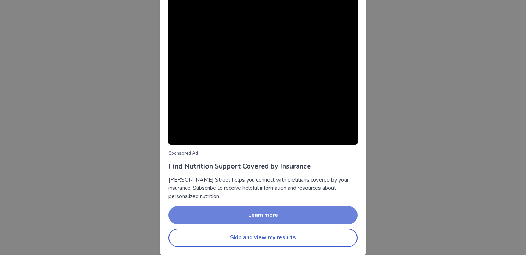 The width and height of the screenshot is (526, 255). Describe the element at coordinates (263, 237) in the screenshot. I see `button: Skip and view my results` at that location.